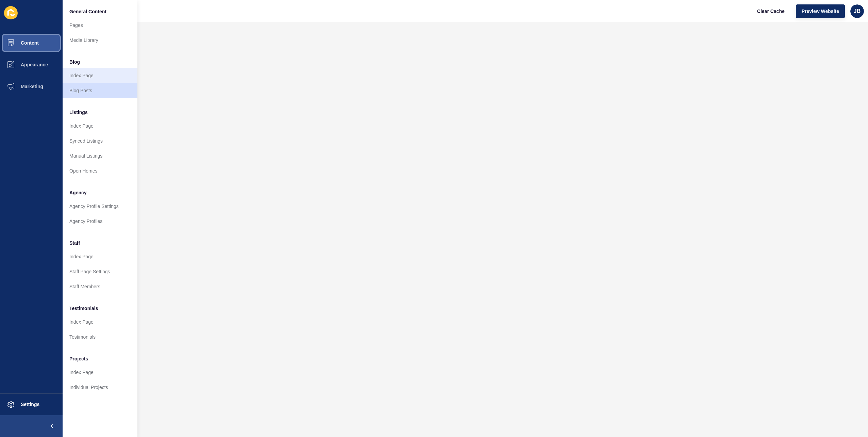 The image size is (868, 437). Describe the element at coordinates (79, 112) in the screenshot. I see `span: Listings` at that location.